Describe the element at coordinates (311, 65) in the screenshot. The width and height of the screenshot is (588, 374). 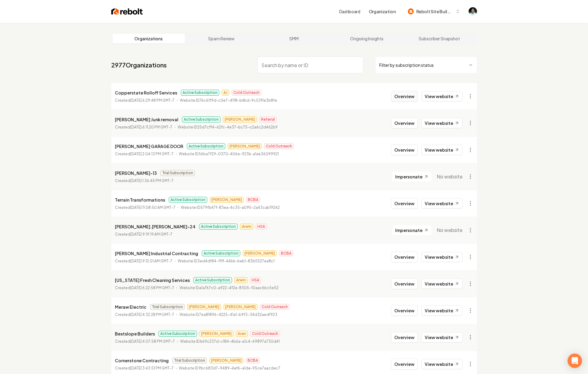
I see `input: Search by name or ID` at that location.